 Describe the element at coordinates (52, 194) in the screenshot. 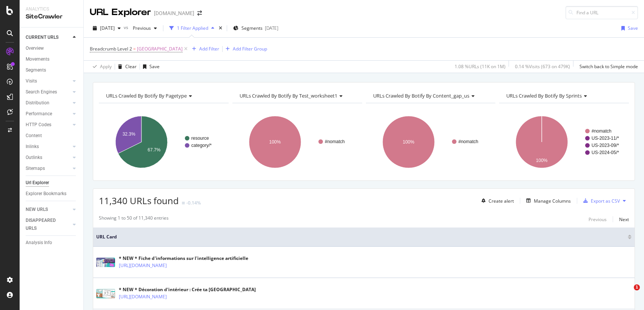

I see `a: Explorer Bookmarks` at that location.